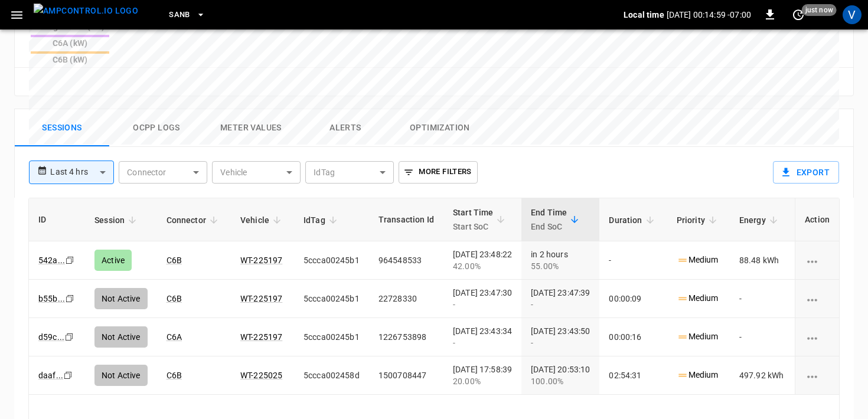  Describe the element at coordinates (548, 227) in the screenshot. I see `p: End SoC` at that location.